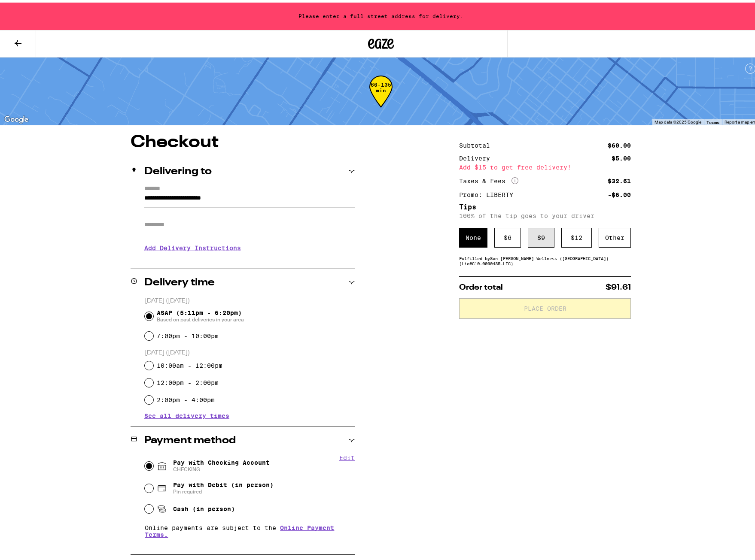 Image resolution: width=755 pixels, height=560 pixels. Describe the element at coordinates (16, 117) in the screenshot. I see `a: Open this area in Google Maps (opens a new window)` at that location.